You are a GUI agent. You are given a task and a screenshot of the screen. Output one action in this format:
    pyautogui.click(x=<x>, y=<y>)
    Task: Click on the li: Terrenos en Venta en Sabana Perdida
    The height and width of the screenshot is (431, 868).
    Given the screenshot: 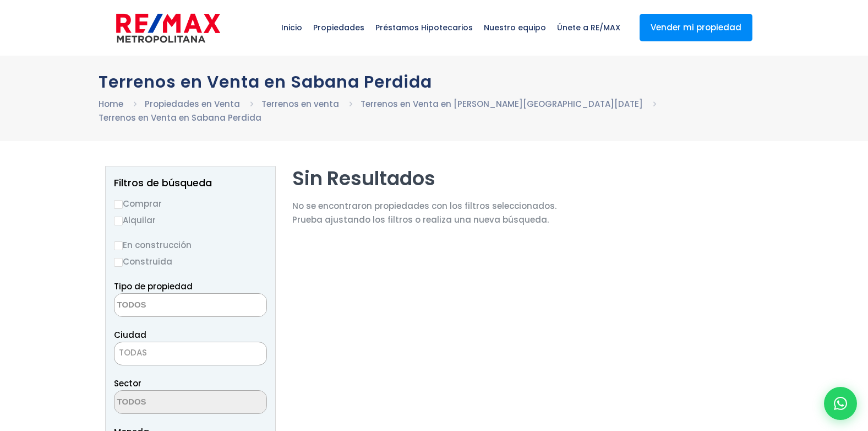 What is the action you would take?
    pyautogui.click(x=180, y=117)
    